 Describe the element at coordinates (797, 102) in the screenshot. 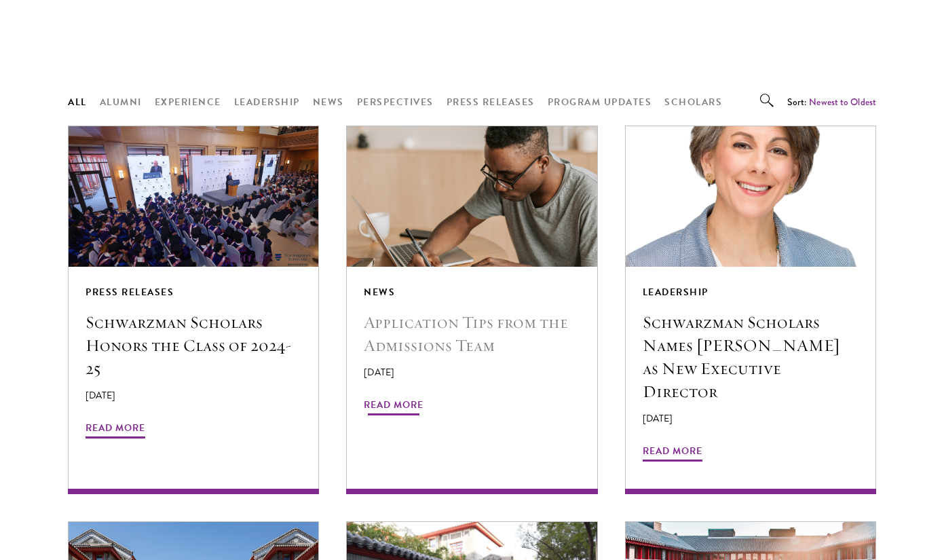

I see `span: Sort:` at that location.